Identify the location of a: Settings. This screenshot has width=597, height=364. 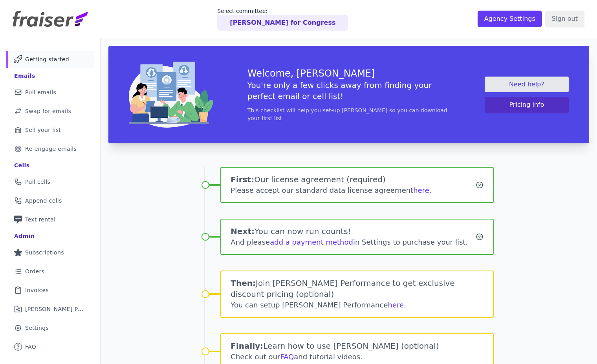
(50, 328).